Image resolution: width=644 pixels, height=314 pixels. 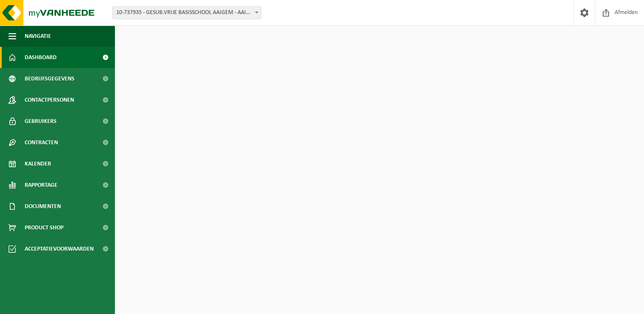 What do you see at coordinates (187, 13) in the screenshot?
I see `span: 10-737935 - GESUB.VRIJE BASISSCHOOL AAIGEM - AAIGEM` at bounding box center [187, 13].